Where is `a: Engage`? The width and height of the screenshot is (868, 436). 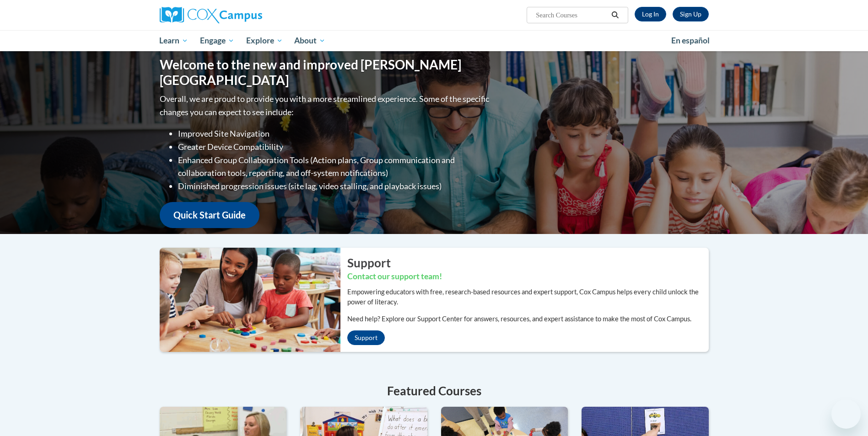 a: Engage is located at coordinates (217, 41).